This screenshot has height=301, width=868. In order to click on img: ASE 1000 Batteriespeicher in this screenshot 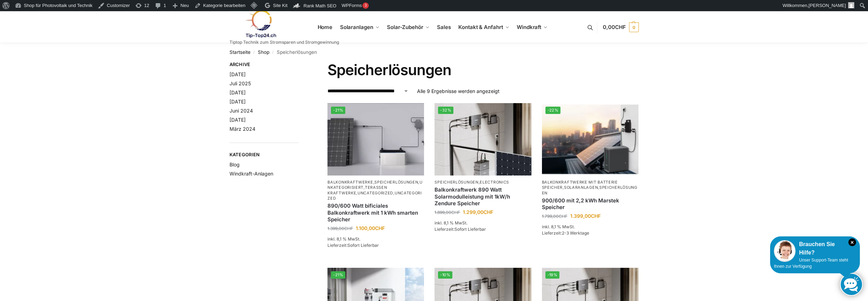, I will do `click(375, 139)`.